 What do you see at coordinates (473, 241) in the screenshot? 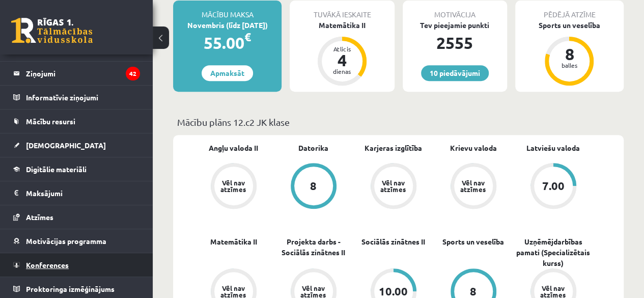
I see `a: Sports un veselība` at bounding box center [473, 241].